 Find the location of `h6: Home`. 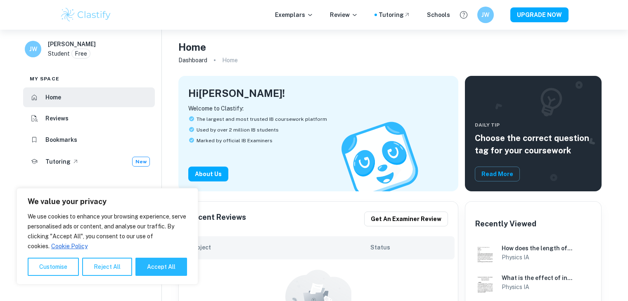

h6: Home is located at coordinates (53, 97).